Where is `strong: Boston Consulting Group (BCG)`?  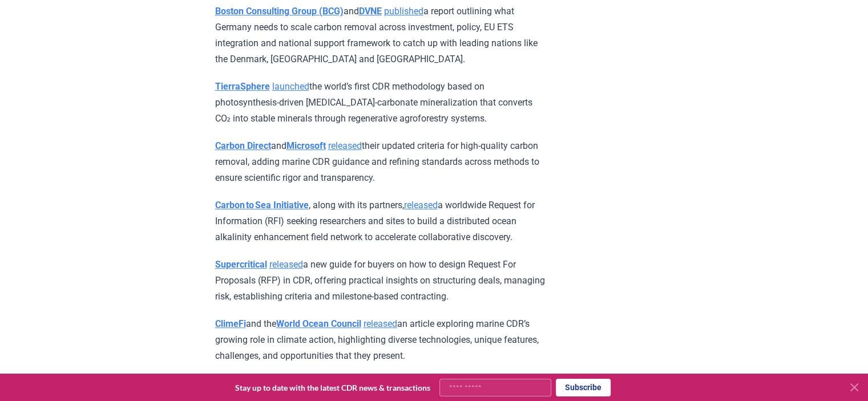 strong: Boston Consulting Group (BCG) is located at coordinates (279, 11).